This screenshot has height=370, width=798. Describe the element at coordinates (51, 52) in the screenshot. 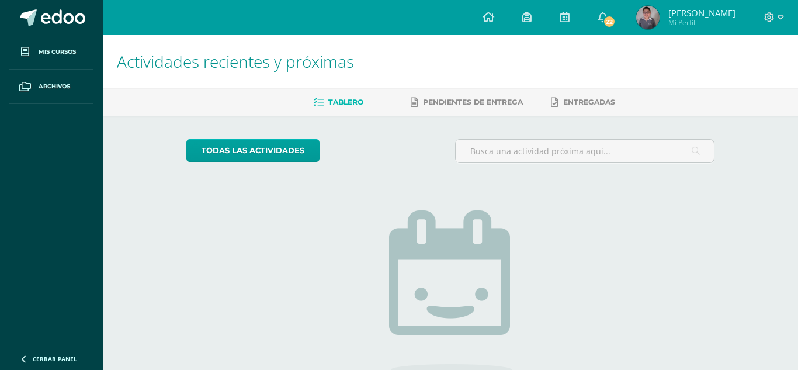

I see `a: Mis cursos` at that location.